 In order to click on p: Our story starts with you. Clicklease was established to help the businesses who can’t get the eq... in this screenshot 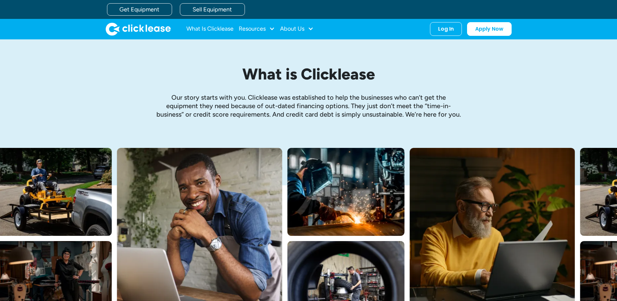, I will do `click(309, 106)`.